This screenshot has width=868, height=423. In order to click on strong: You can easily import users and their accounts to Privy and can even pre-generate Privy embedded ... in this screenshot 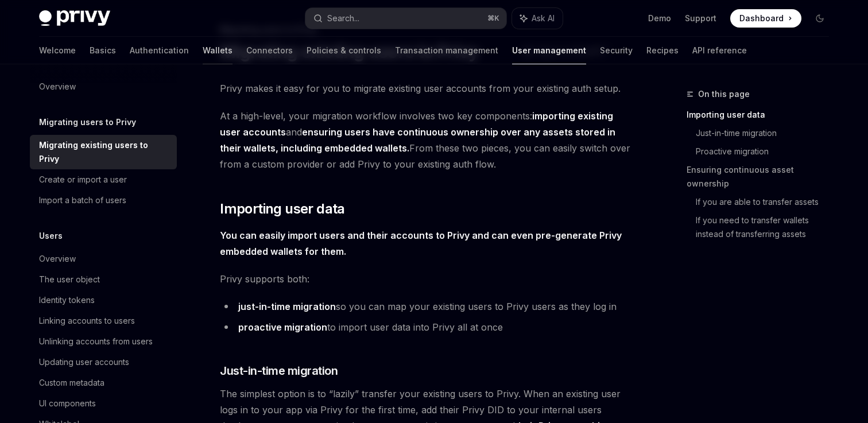, I will do `click(420, 243)`.